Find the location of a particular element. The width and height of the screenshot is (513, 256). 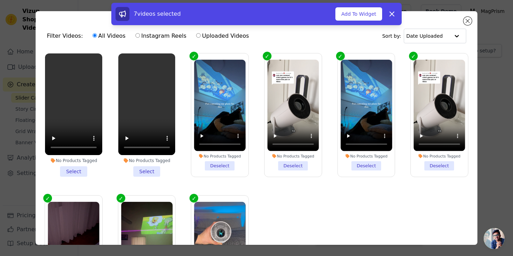

label: Instagram Reels is located at coordinates (161, 36).